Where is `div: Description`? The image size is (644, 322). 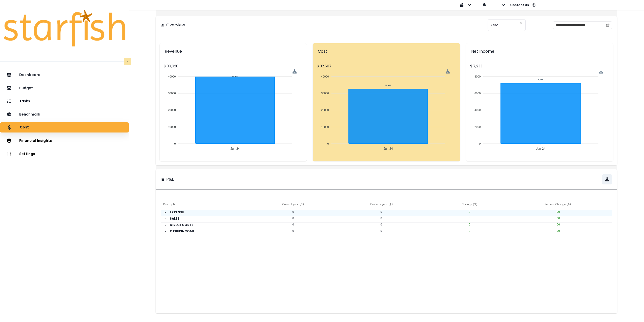
div: Description is located at coordinates (205, 205).